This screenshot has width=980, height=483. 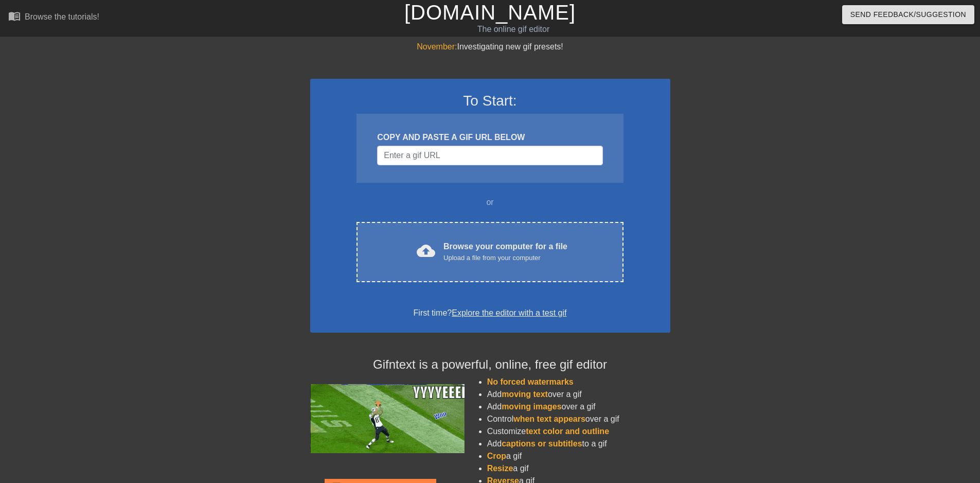 I want to click on span: cloud_upload, so click(x=426, y=251).